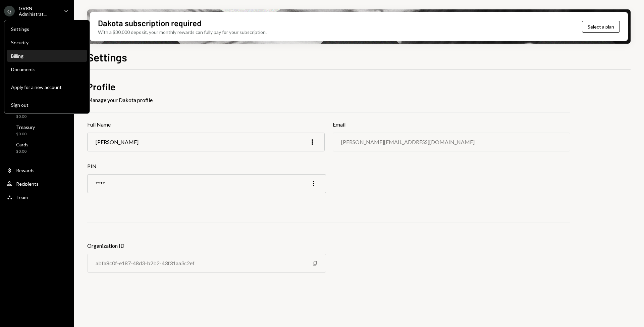 The height and width of the screenshot is (327, 644). Describe the element at coordinates (37, 130) in the screenshot. I see `a: Treasury$0.00` at that location.